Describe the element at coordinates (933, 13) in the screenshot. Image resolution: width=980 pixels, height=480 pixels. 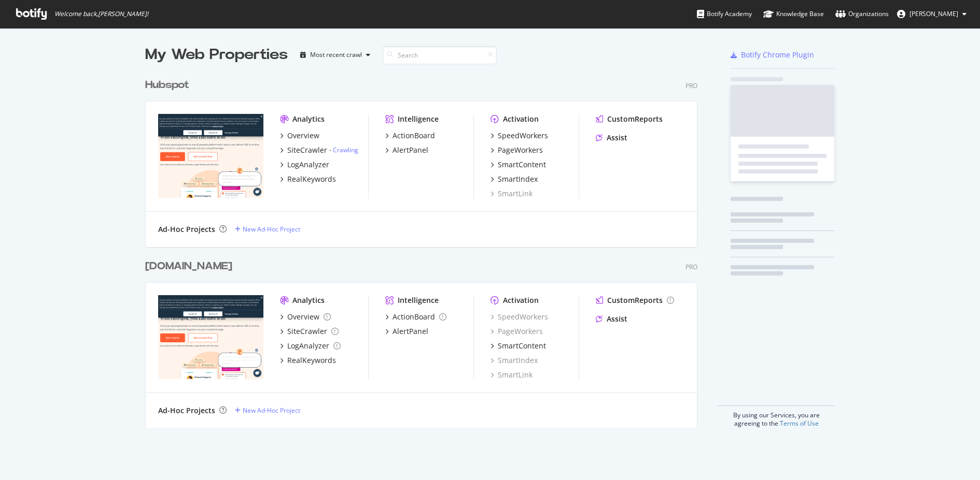
I see `span: Darwin Santos` at that location.